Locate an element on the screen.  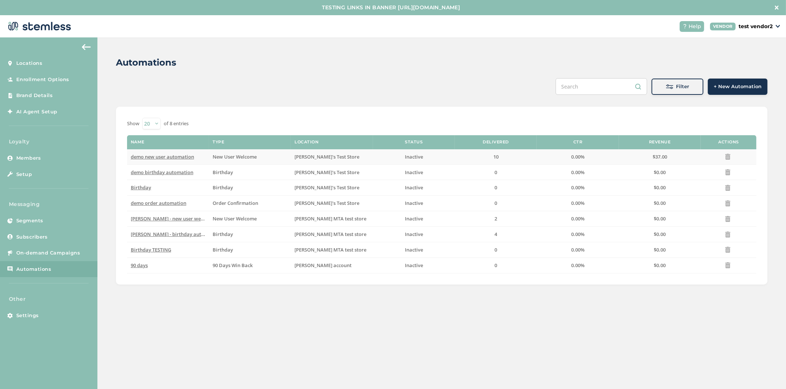
span: + New Automation is located at coordinates (737, 87).